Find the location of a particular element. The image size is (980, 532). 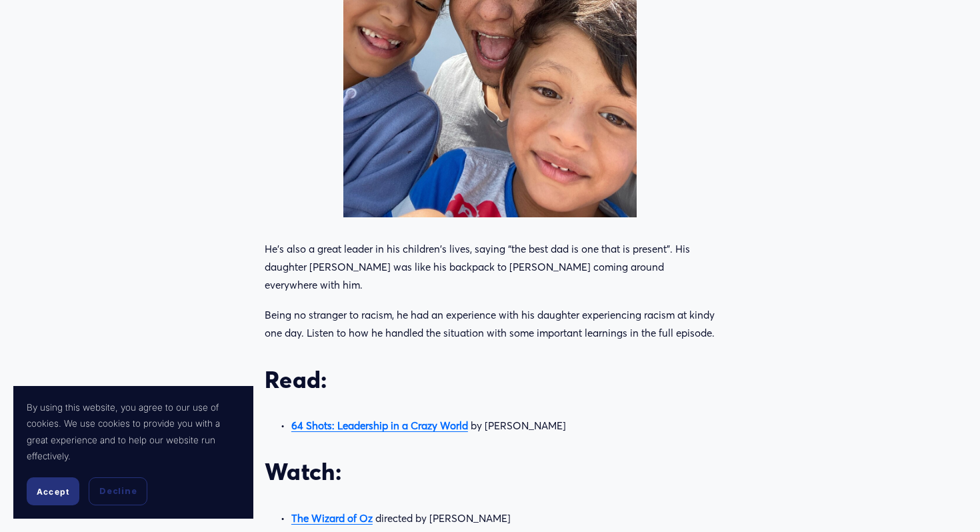

button: Accept is located at coordinates (52, 491).